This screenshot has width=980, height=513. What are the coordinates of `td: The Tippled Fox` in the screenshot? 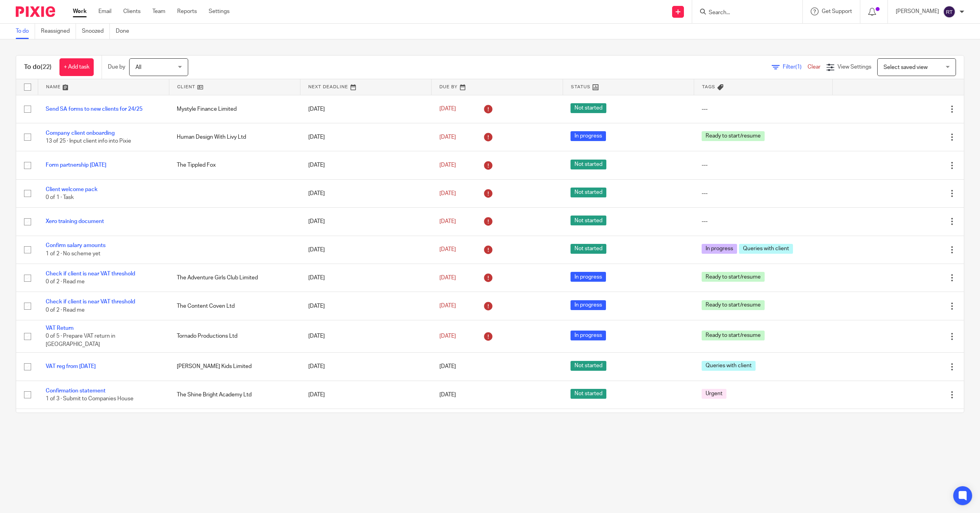 It's located at (234, 165).